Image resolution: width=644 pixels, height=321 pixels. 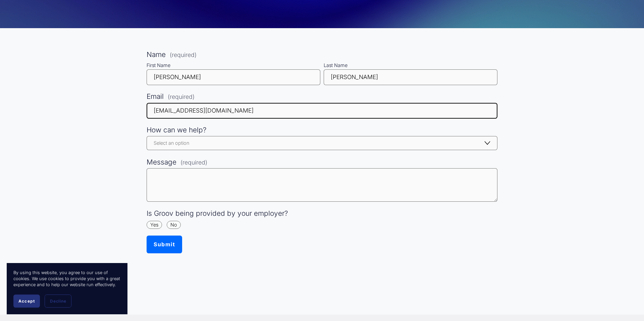 What do you see at coordinates (27, 301) in the screenshot?
I see `span: Accept` at bounding box center [27, 301].